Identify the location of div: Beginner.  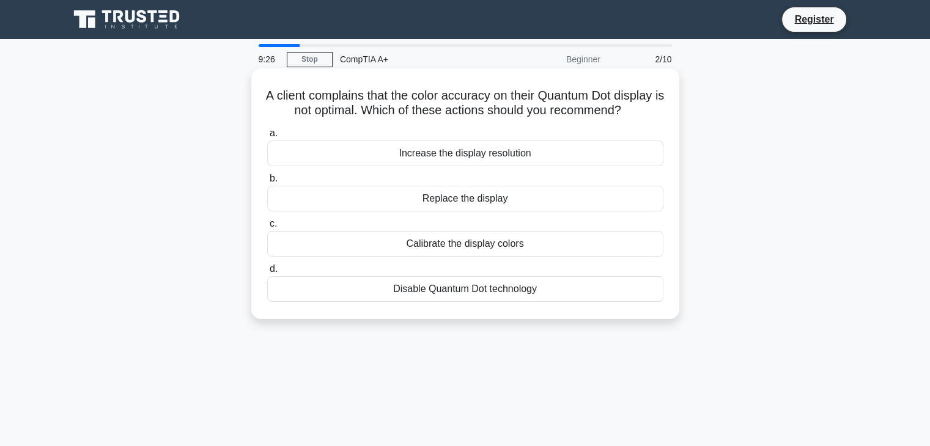
(554, 59).